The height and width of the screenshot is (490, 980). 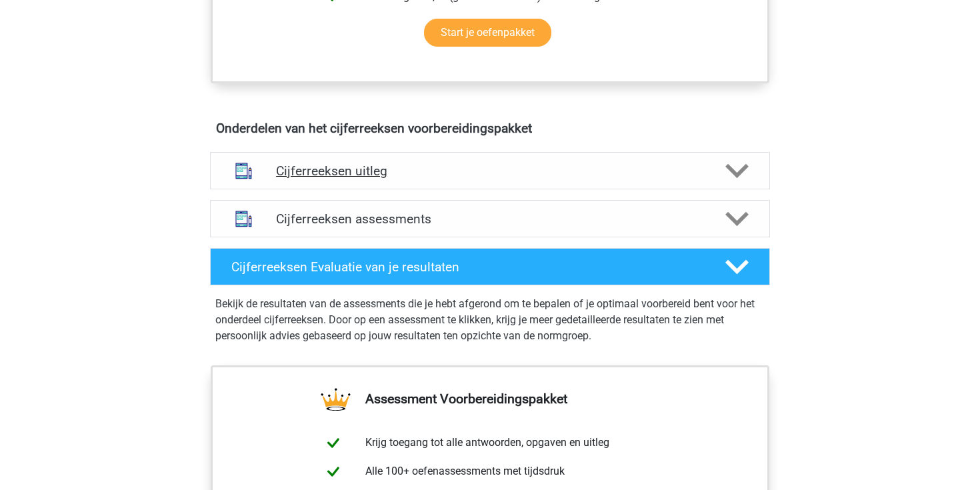 What do you see at coordinates (490, 171) in the screenshot?
I see `h4: Cijferreeksen uitleg` at bounding box center [490, 171].